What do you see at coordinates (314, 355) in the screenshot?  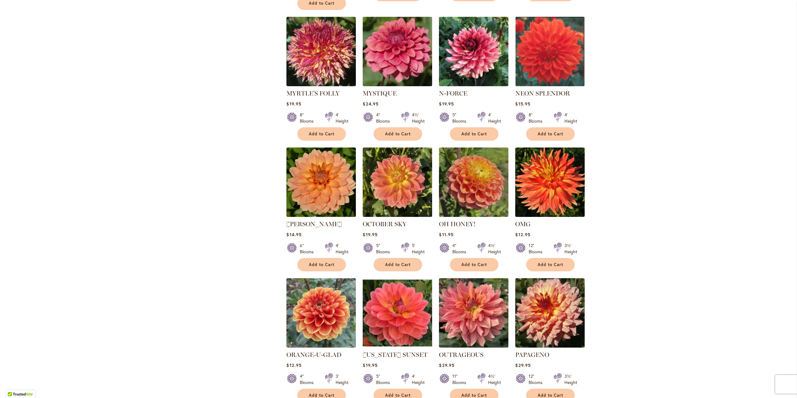 I see `a: ORANGE-U-GLAD` at bounding box center [314, 355].